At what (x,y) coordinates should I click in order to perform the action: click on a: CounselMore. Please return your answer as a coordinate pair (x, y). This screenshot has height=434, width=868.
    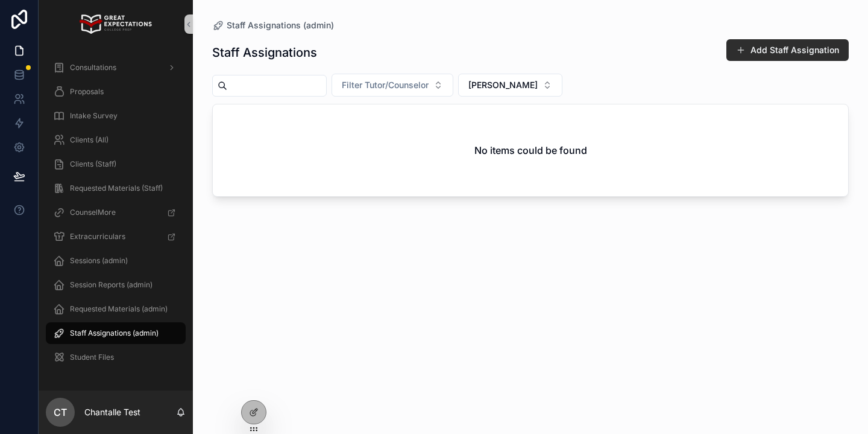
    Looking at the image, I should click on (115, 212).